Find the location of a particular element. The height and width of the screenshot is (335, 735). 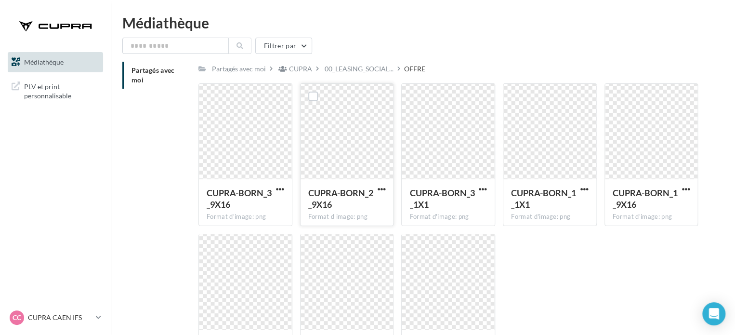

span: Médiathèque is located at coordinates (44, 62).